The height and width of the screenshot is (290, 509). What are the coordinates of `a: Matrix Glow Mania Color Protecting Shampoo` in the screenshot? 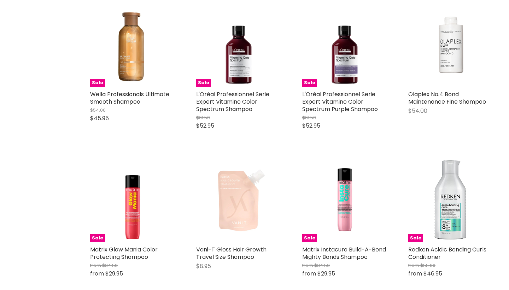 It's located at (124, 253).